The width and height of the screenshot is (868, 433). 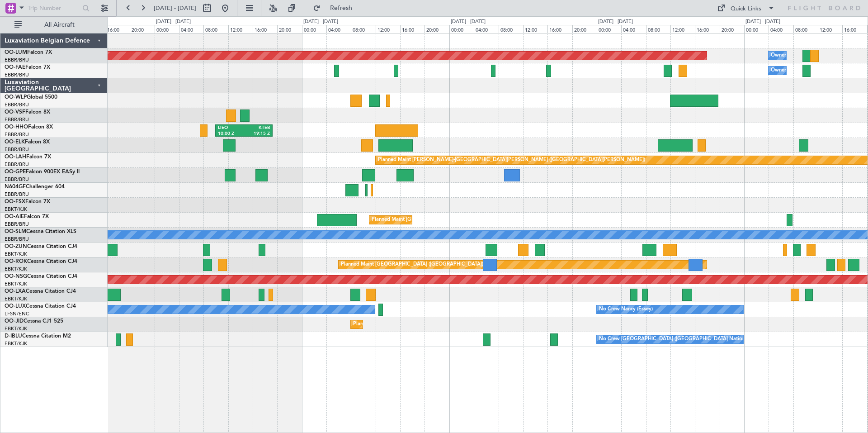 What do you see at coordinates (41, 306) in the screenshot?
I see `a: OO-LUXCessna Citation CJ4` at bounding box center [41, 306].